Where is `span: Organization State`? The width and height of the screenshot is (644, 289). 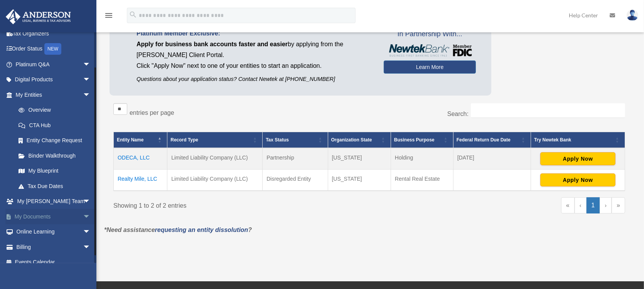 span: Organization State is located at coordinates (352, 140).